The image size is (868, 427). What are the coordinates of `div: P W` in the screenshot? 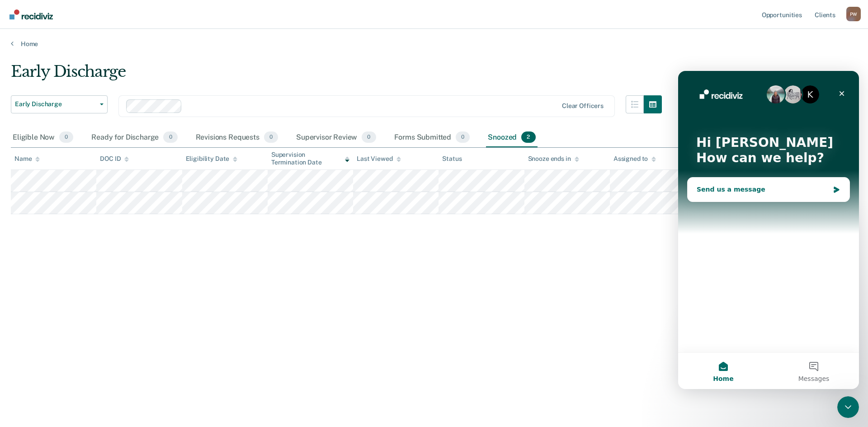 It's located at (854, 14).